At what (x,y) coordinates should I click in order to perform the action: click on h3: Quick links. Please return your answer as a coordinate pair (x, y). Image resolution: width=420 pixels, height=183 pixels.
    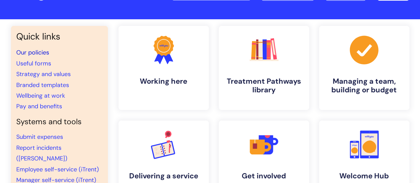
    Looking at the image, I should click on (59, 37).